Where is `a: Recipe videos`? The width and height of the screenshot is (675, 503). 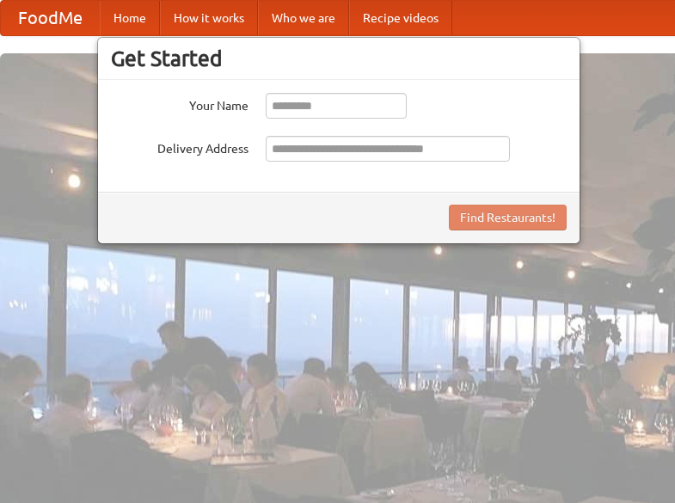
a: Recipe videos is located at coordinates (401, 18).